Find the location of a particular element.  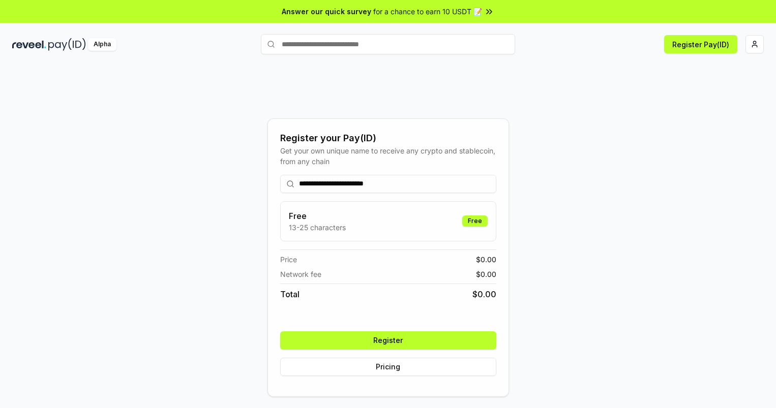

span: Answer our quick survey is located at coordinates (326, 11).